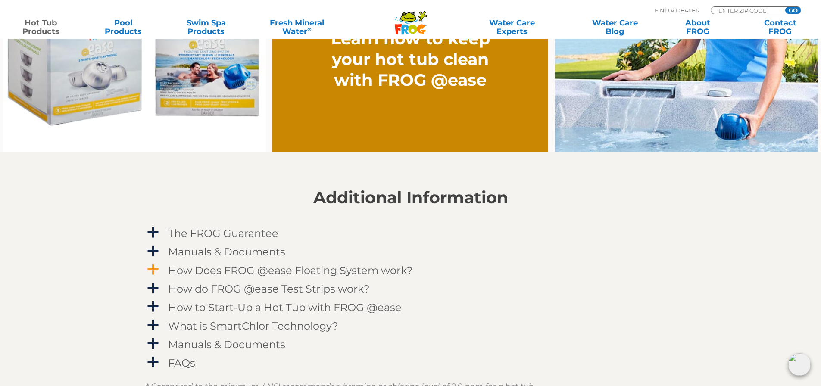 The height and width of the screenshot is (386, 821). Describe the element at coordinates (182, 363) in the screenshot. I see `h4: FAQs` at that location.